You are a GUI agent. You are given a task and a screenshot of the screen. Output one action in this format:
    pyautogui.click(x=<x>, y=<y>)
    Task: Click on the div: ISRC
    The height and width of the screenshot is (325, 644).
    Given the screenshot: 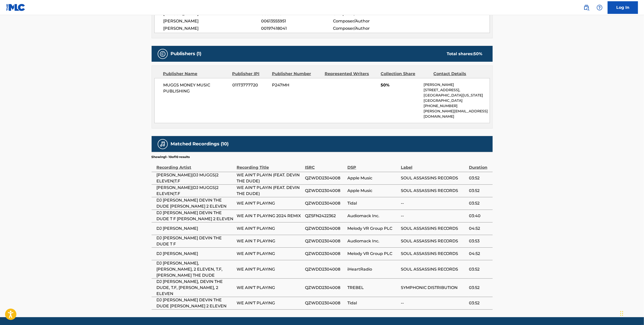 What is the action you would take?
    pyautogui.click(x=325, y=165)
    